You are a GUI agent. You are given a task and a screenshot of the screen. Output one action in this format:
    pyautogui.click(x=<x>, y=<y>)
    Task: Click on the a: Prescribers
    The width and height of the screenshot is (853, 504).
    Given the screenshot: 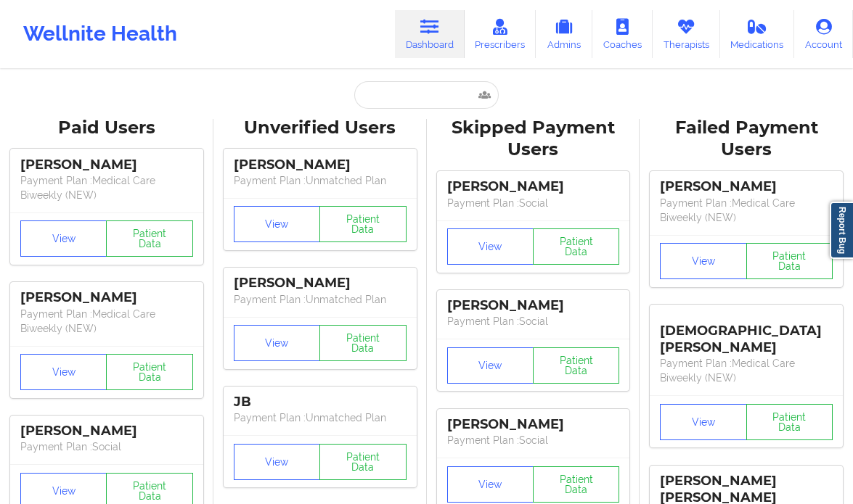 What is the action you would take?
    pyautogui.click(x=501, y=34)
    